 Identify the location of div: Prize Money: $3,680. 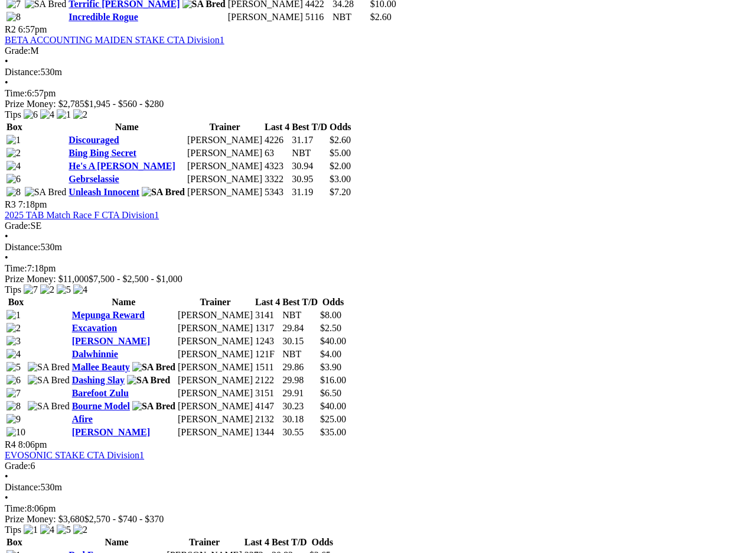
(378, 519).